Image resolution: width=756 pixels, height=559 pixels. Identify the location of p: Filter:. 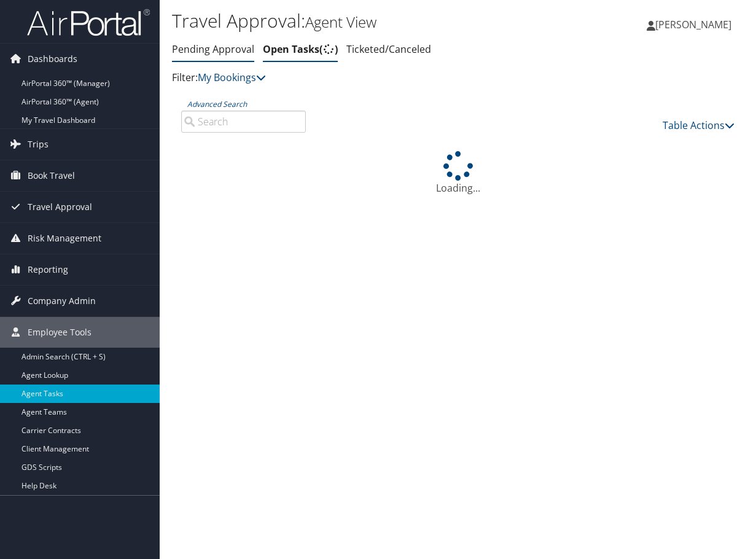
(362, 78).